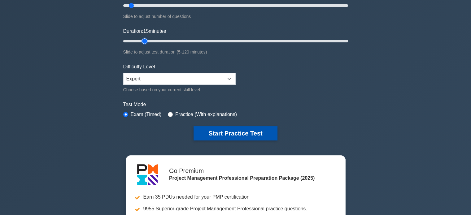 Image resolution: width=471 pixels, height=215 pixels. Describe the element at coordinates (236, 52) in the screenshot. I see `div: Slide to adjust test duration (5-120 minutes)` at that location.